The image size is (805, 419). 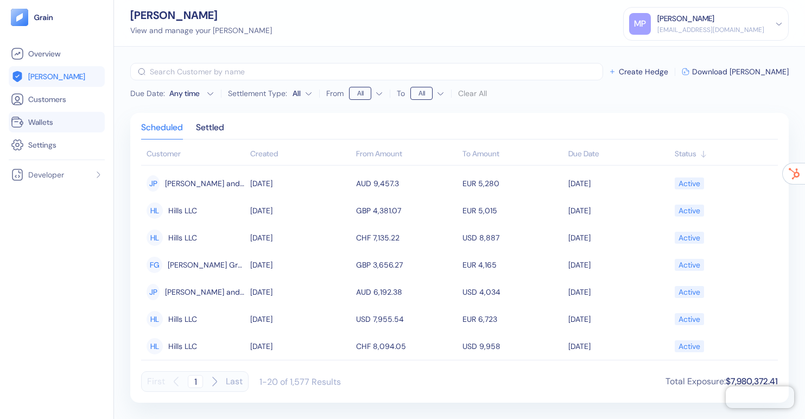 I want to click on th: From Amount, so click(x=407, y=155).